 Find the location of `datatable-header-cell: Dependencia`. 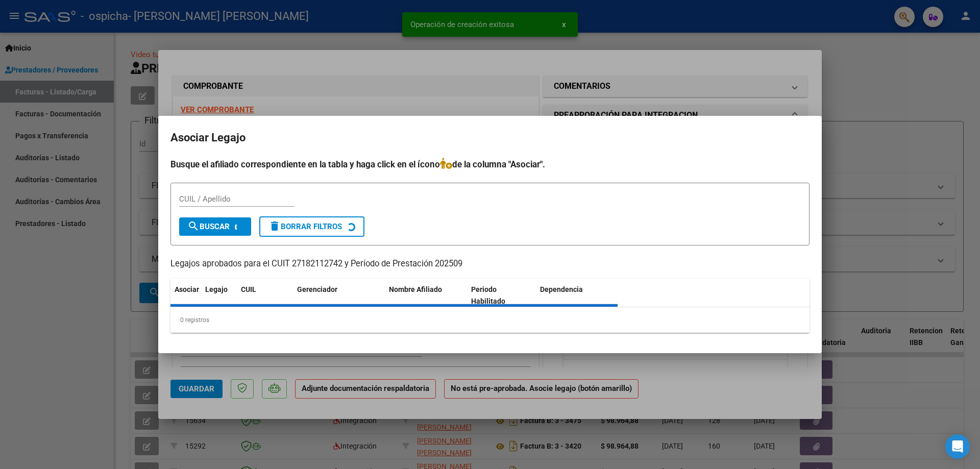

datatable-header-cell: Dependencia is located at coordinates (577, 295).